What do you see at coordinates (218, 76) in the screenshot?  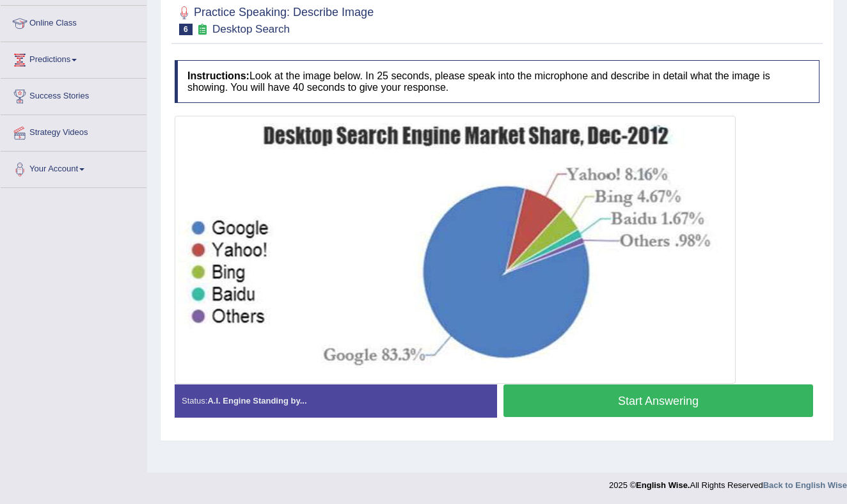 I see `b: Instructions:` at bounding box center [218, 76].